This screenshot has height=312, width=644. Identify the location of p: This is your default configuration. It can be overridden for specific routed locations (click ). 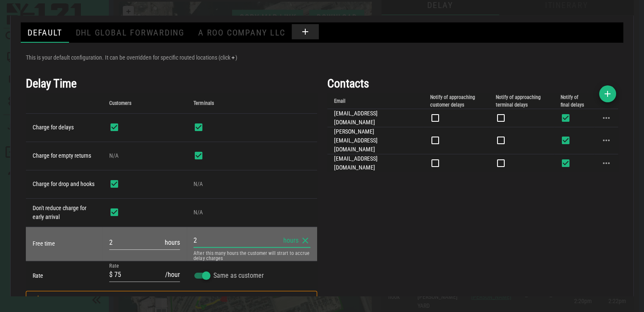
(322, 57).